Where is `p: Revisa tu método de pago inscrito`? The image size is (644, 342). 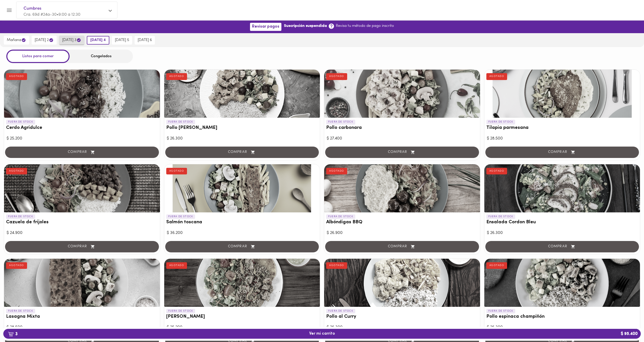
p: Revisa tu método de pago inscrito is located at coordinates (365, 26).